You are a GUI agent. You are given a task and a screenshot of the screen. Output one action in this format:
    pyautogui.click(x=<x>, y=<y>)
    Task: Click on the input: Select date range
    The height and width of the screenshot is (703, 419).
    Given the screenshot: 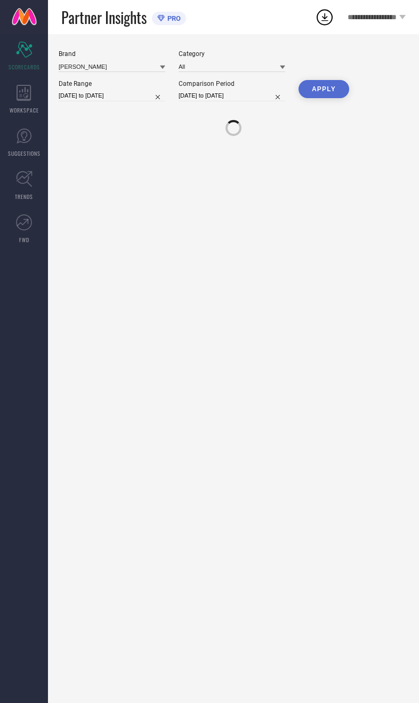 What is the action you would take?
    pyautogui.click(x=112, y=95)
    